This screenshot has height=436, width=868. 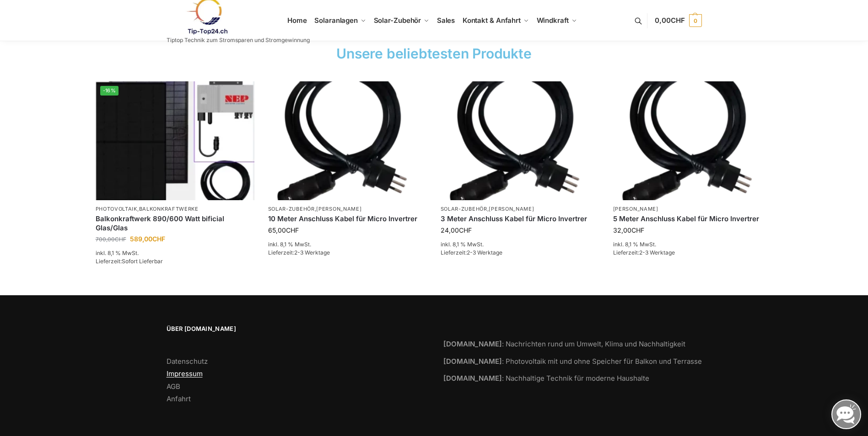 What do you see at coordinates (491, 20) in the screenshot?
I see `span: Kontakt & Anfahrt` at bounding box center [491, 20].